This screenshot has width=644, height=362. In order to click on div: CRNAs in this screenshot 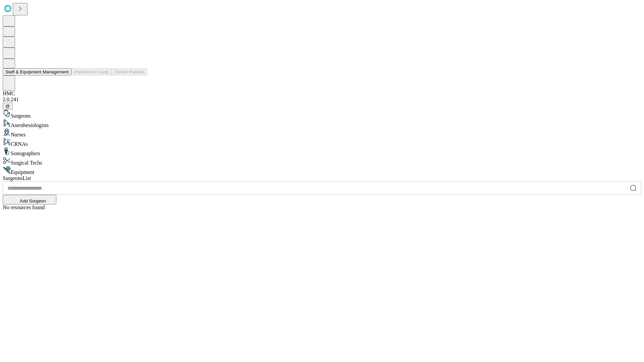, I will do `click(322, 142)`.